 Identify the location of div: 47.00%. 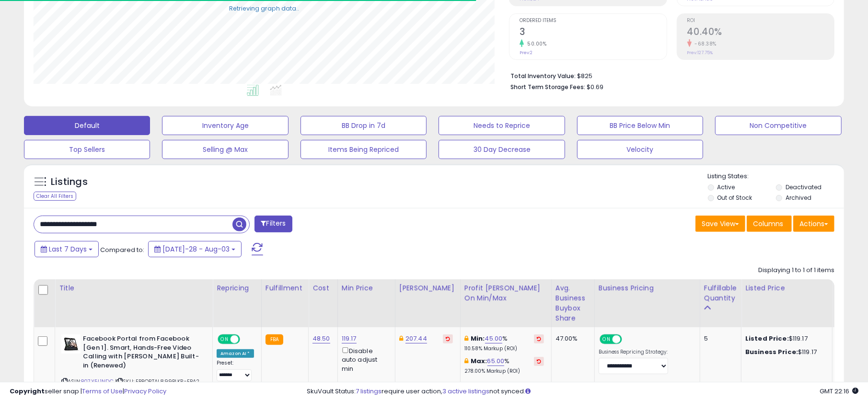
(571, 339).